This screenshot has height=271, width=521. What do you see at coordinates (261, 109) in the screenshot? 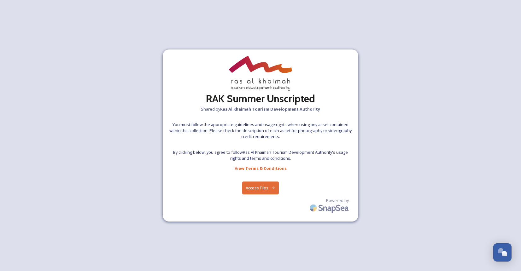
I see `span: Shared by` at bounding box center [261, 109].